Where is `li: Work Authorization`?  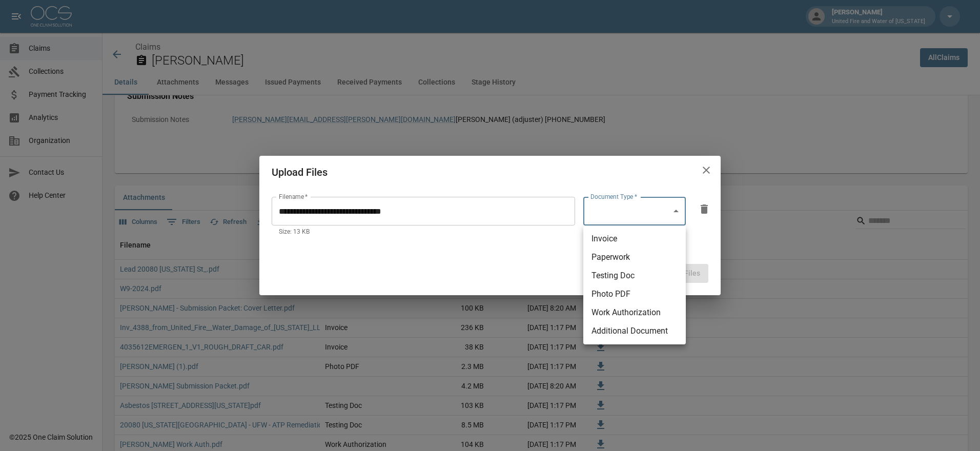 li: Work Authorization is located at coordinates (635, 312).